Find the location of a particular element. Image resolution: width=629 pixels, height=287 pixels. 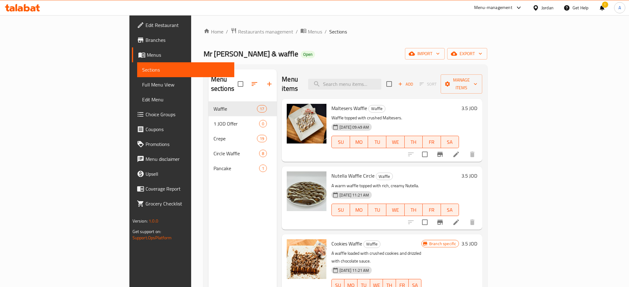

a: Edit Menu is located at coordinates (186, 100).